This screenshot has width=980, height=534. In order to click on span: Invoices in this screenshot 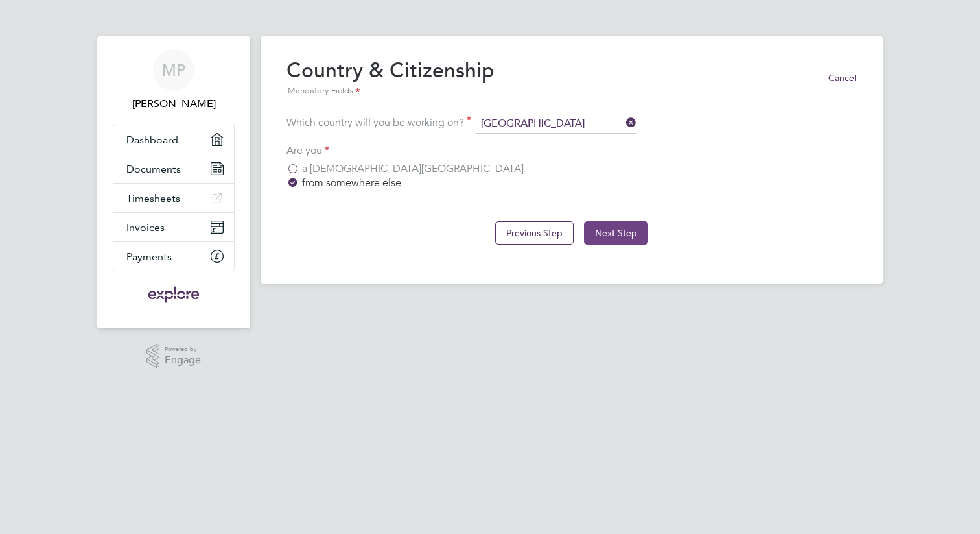, I will do `click(145, 227)`.